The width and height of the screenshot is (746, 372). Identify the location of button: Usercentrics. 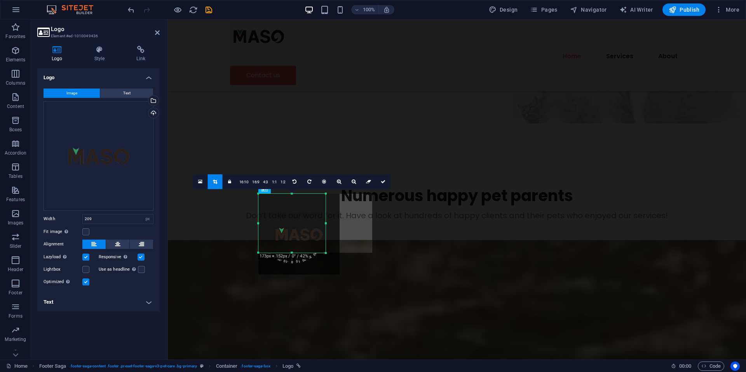
(735, 366).